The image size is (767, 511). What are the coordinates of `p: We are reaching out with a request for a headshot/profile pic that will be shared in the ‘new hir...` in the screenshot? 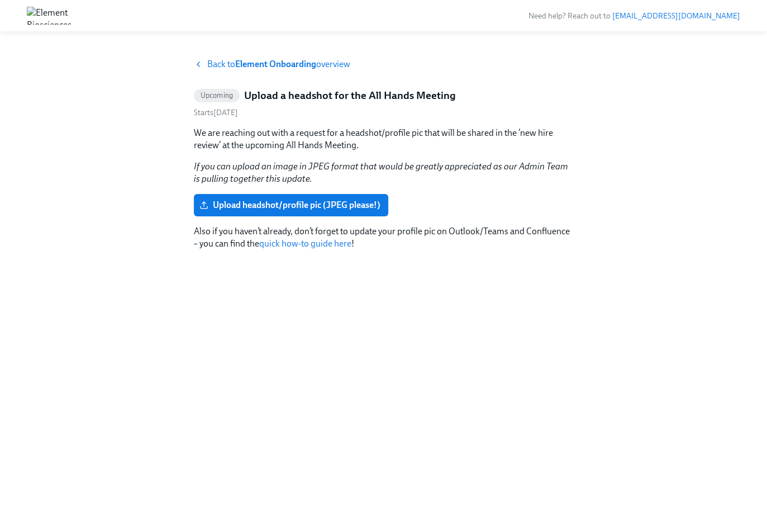 It's located at (384, 139).